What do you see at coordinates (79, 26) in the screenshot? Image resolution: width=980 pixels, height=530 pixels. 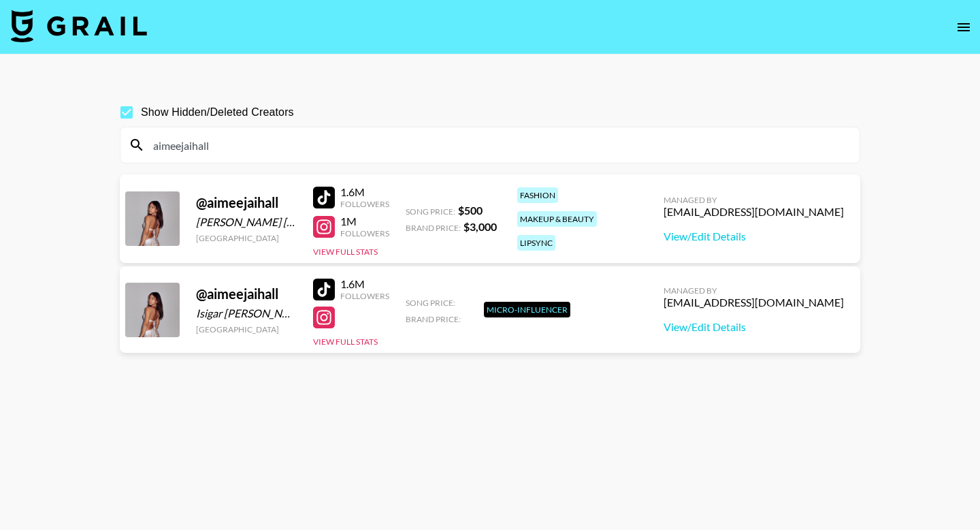 I see `img: Grail Talent` at bounding box center [79, 26].